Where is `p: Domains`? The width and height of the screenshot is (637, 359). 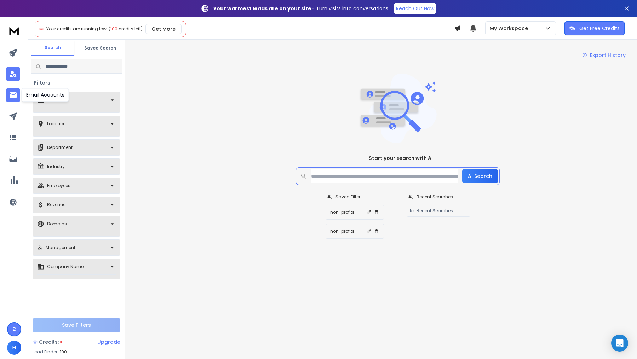
p: Domains is located at coordinates (57, 224).